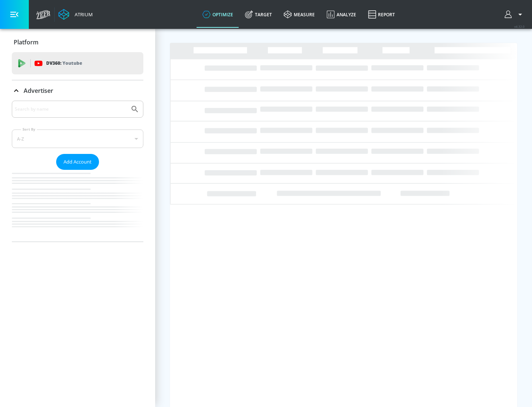 The height and width of the screenshot is (407, 532). Describe the element at coordinates (64, 63) in the screenshot. I see `p: DV360:` at that location.